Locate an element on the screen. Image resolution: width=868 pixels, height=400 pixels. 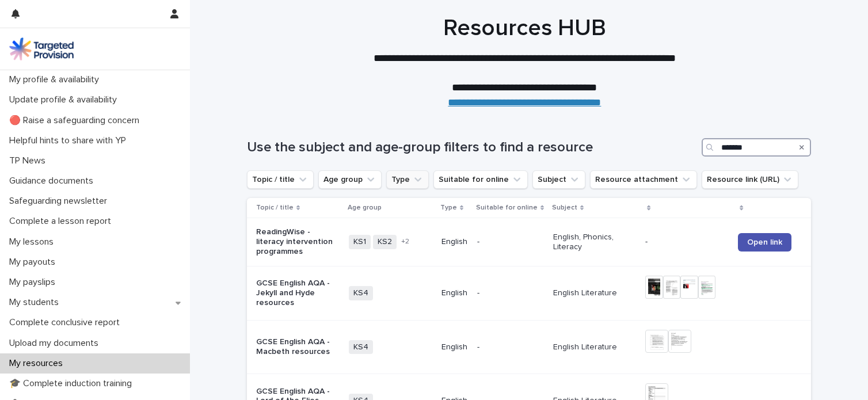
tr: GCSE English AQA - Macbeth resourcesKS4English-English Literature is located at coordinates (529, 348).